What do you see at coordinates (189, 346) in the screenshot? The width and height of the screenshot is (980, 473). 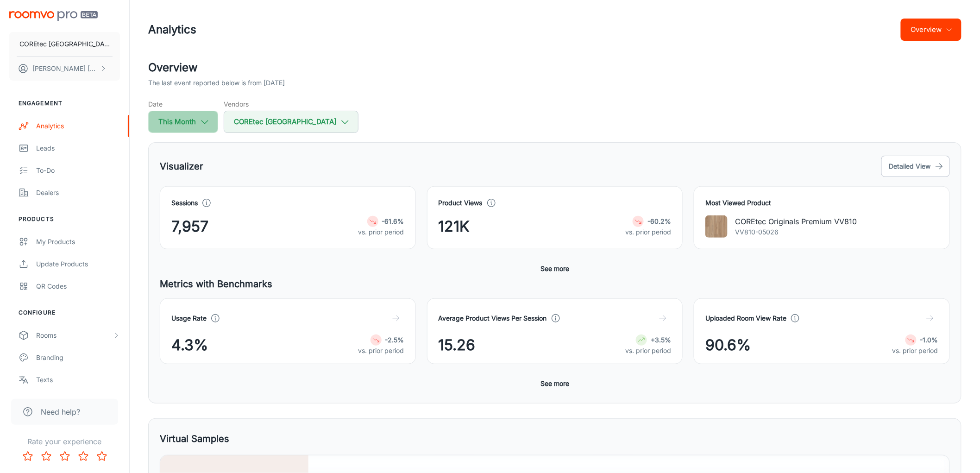 I see `span: 4.3%` at bounding box center [189, 346].